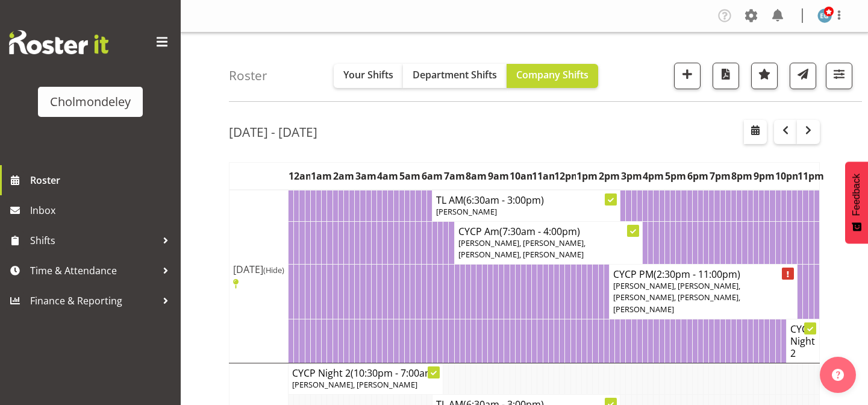 The width and height of the screenshot is (868, 405). What do you see at coordinates (58, 42) in the screenshot?
I see `img: Rosterit website logo` at bounding box center [58, 42].